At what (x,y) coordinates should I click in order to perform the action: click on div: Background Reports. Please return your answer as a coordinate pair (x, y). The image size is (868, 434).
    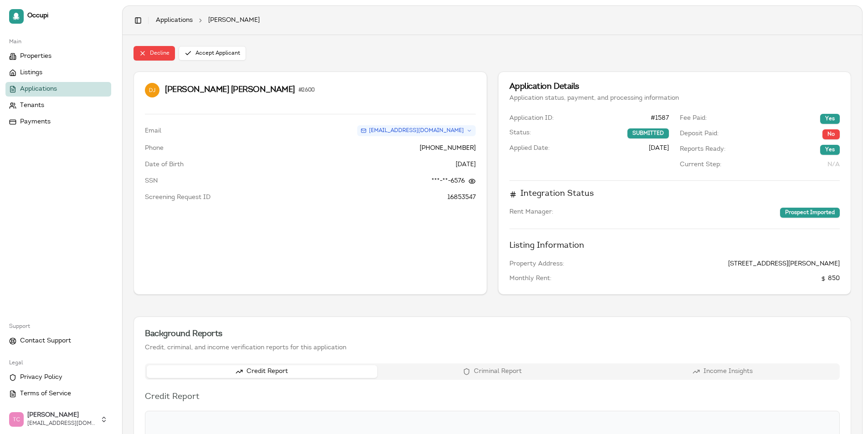
    Looking at the image, I should click on (492, 334).